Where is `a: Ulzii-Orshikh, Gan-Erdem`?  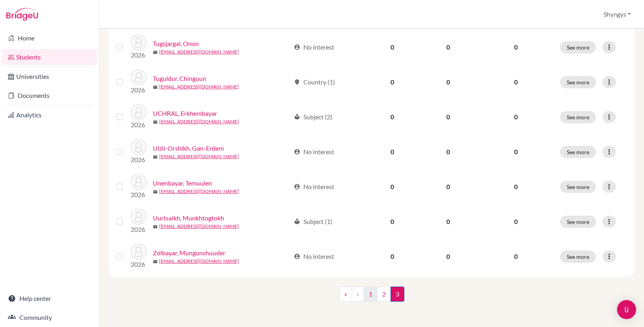
a: Ulzii-Orshikh, Gan-Erdem is located at coordinates (188, 148).